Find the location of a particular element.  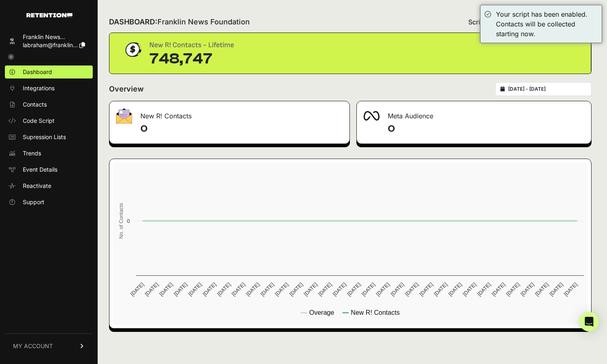

span: MY ACCOUNT is located at coordinates (33, 346).